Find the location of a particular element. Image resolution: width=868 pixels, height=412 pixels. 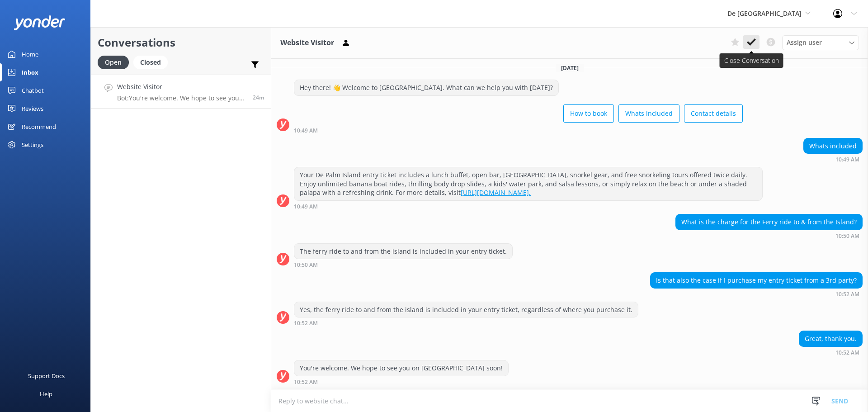

div: Reviews is located at coordinates (32, 108).